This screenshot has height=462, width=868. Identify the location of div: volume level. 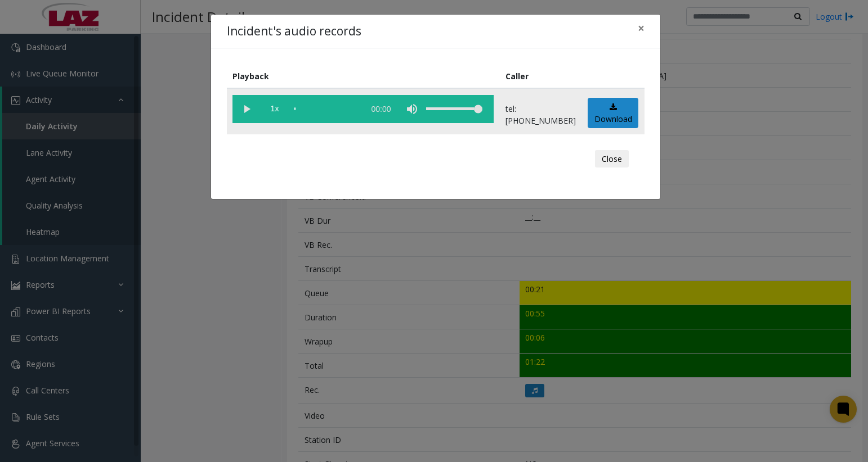
(454, 109).